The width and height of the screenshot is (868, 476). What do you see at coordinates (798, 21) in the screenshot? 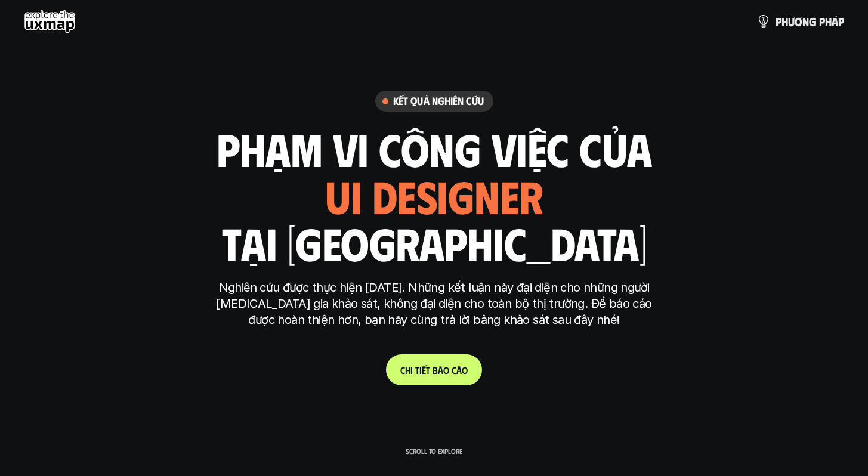
I see `span: ơ` at bounding box center [798, 21].